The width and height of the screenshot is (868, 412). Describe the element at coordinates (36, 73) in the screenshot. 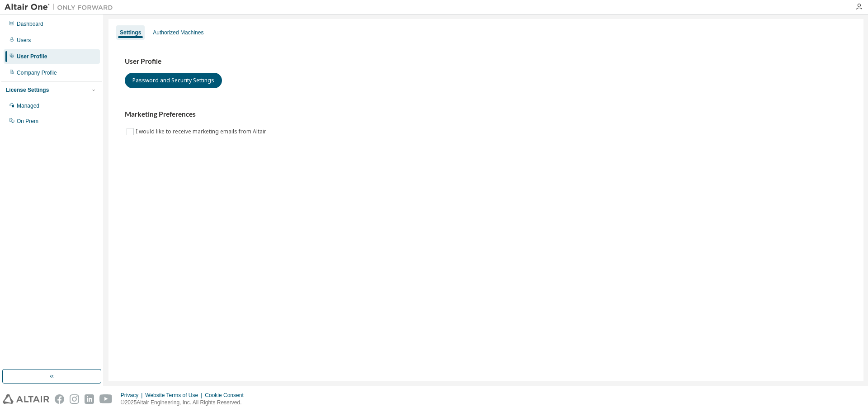

I see `div: Company Profile` at that location.